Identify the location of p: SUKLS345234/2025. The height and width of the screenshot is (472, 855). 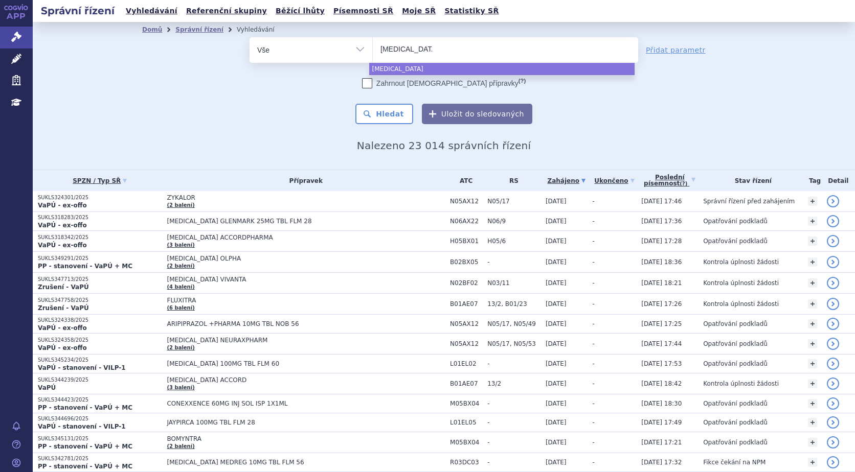
(100, 360).